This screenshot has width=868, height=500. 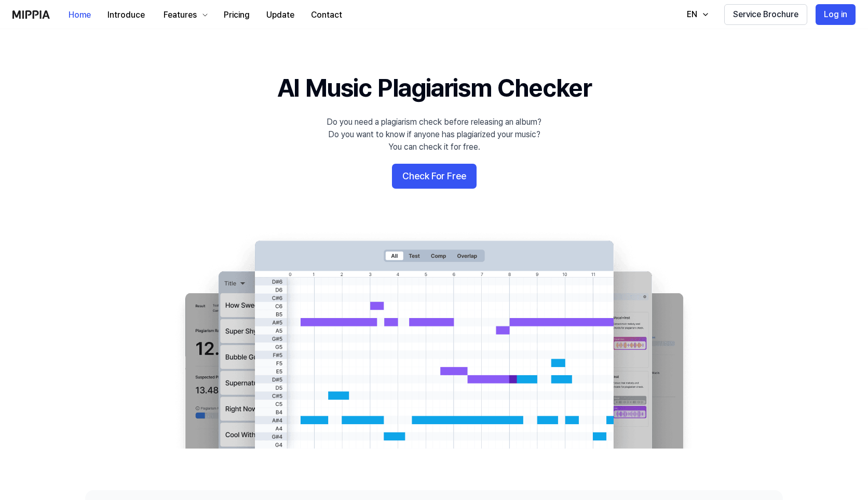 I want to click on button: Introduce, so click(x=126, y=15).